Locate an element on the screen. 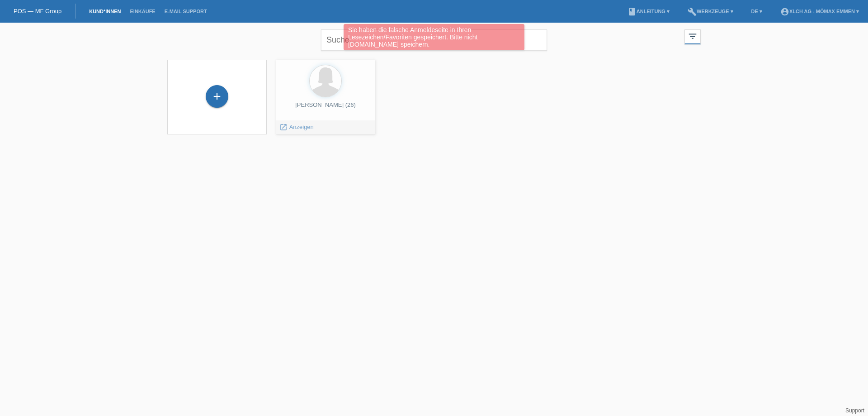  a: DE ▾ is located at coordinates (757, 11).